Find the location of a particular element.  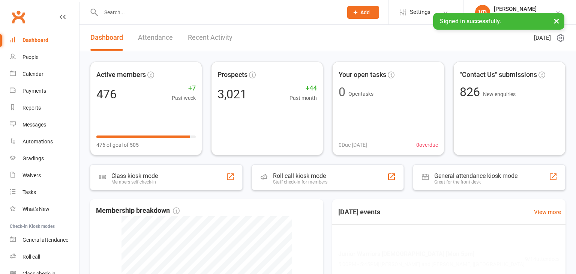

a: General attendance kiosk mode is located at coordinates (44, 240).